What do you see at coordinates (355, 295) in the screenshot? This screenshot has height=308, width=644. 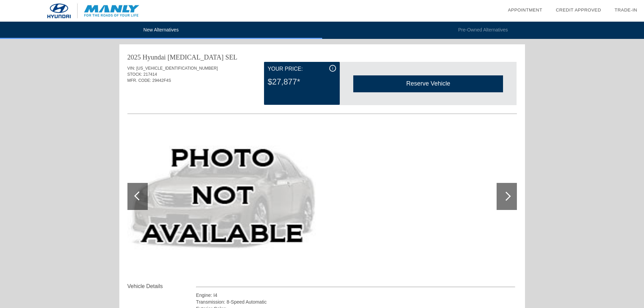 I see `div: Engine: I4` at bounding box center [355, 295].